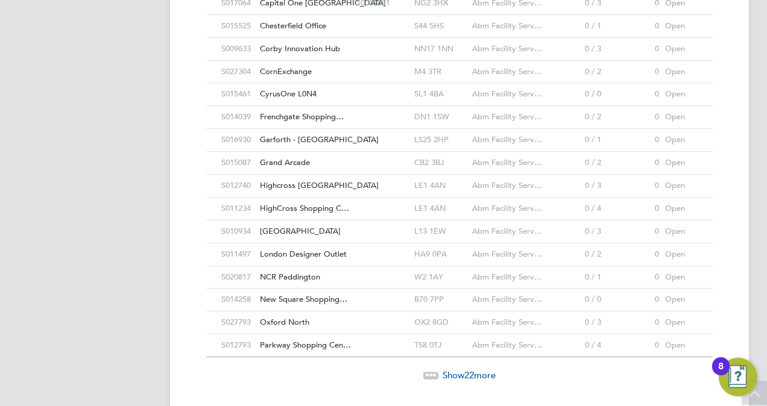 The width and height of the screenshot is (767, 406). I want to click on span: New Square Shopping…, so click(303, 299).